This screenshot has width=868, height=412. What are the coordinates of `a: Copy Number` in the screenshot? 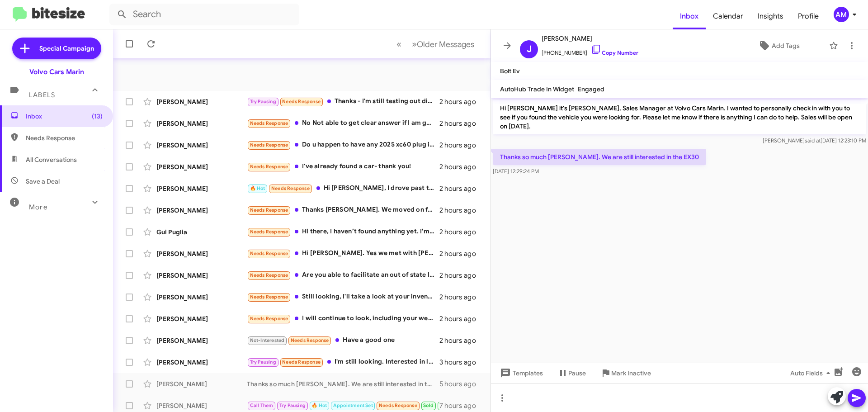 It's located at (614, 53).